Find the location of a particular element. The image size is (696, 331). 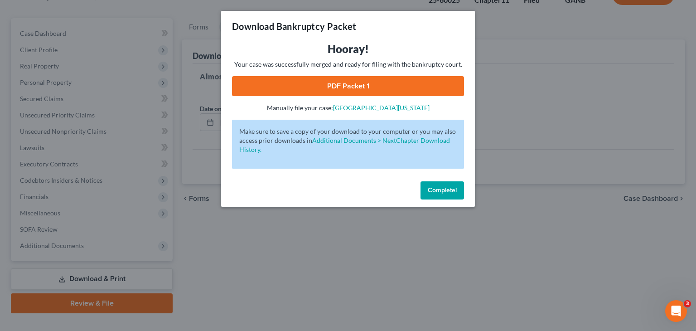

a: Additional Documents > NextChapter Download History. is located at coordinates (344, 145).